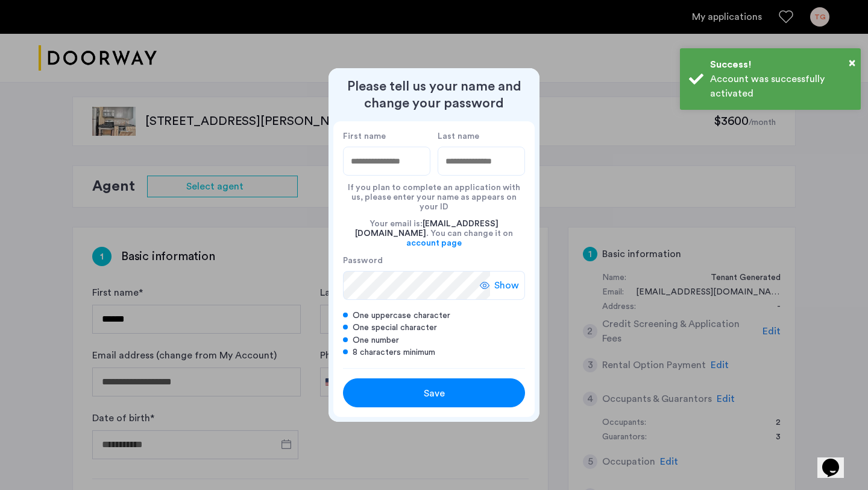 The image size is (868, 490). I want to click on div: Your email is: . You can change it on, so click(434, 233).